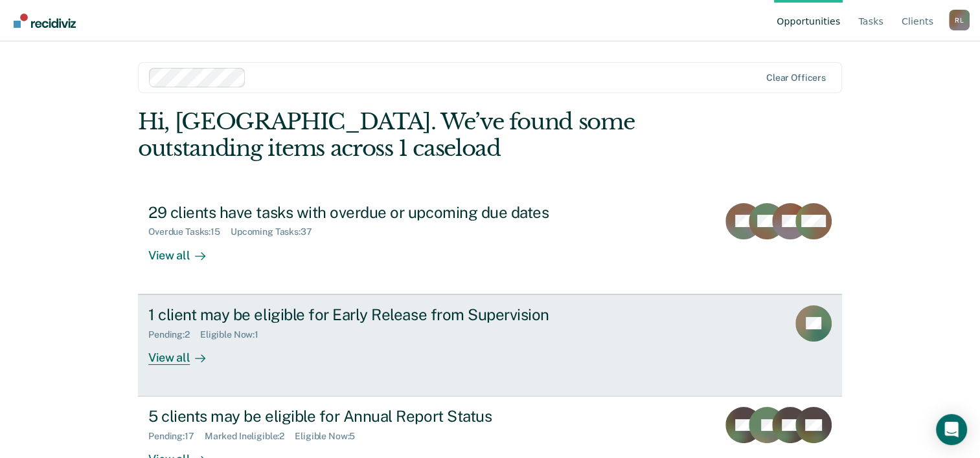 Image resolution: width=980 pixels, height=458 pixels. Describe the element at coordinates (235, 335) in the screenshot. I see `div: Eligible Now : 1` at that location.